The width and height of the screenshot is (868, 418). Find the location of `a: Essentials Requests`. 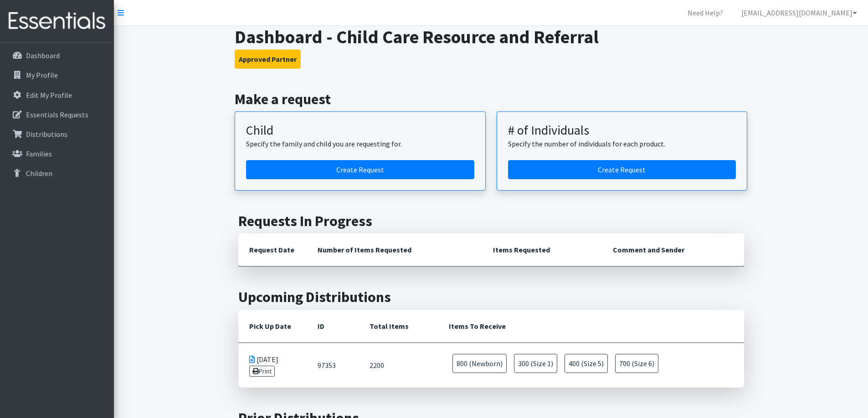

a: Essentials Requests is located at coordinates (57, 115).